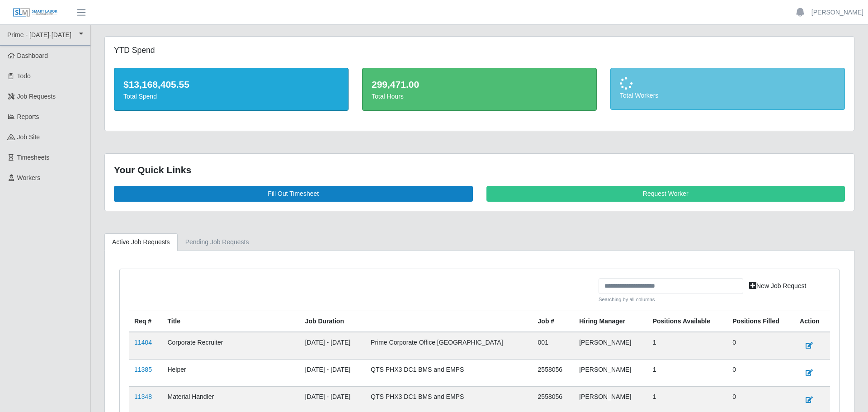 The width and height of the screenshot is (868, 412). Describe the element at coordinates (611, 321) in the screenshot. I see `th: Hiring Manager` at that location.